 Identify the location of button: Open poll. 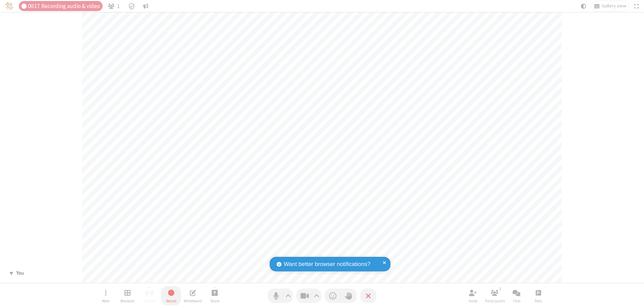
(538, 295).